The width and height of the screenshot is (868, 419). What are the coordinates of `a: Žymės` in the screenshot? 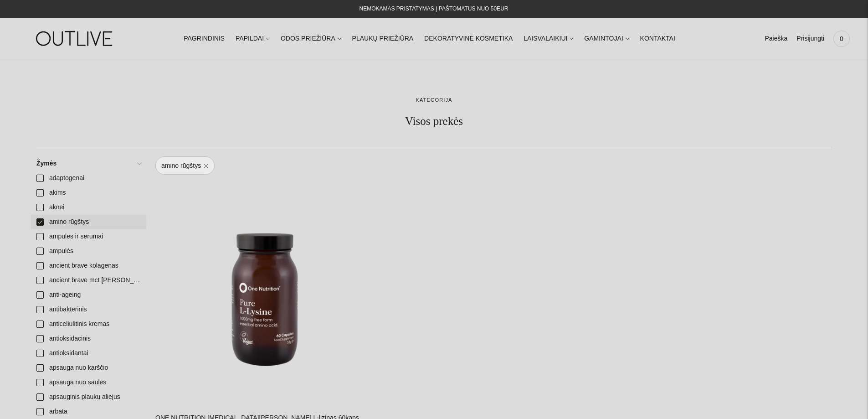 It's located at (88, 163).